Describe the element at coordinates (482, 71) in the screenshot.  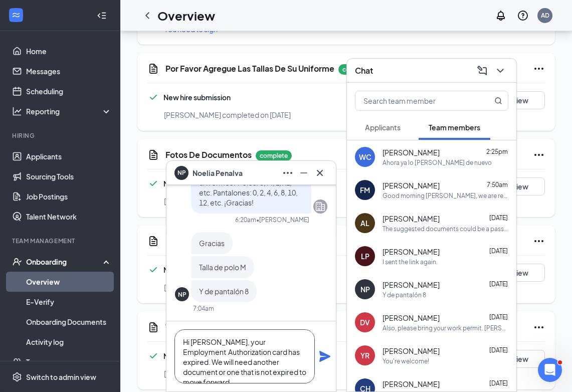
I see `svg: ComposeMessage` at that location.